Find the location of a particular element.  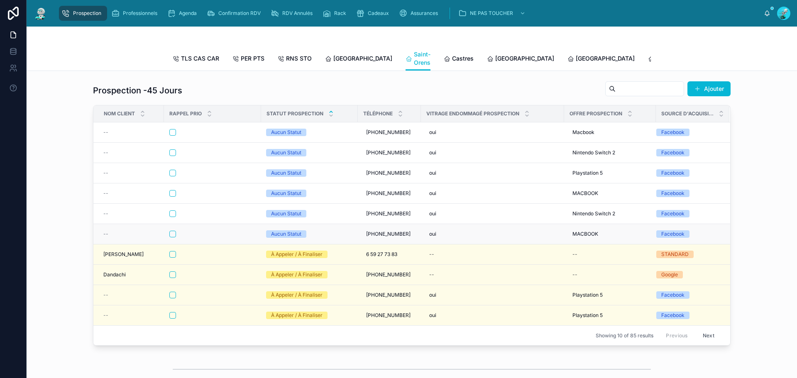

a: Playstation 5 is located at coordinates (610, 316).